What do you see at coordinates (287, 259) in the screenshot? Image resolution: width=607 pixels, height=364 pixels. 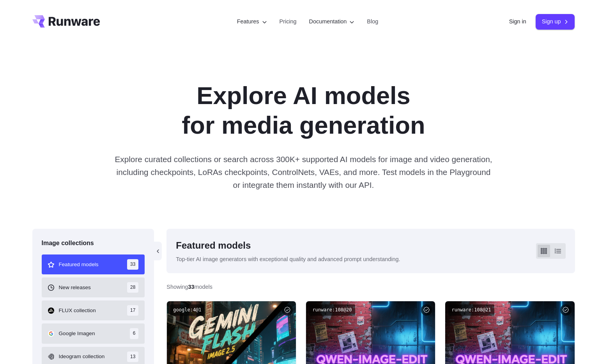 I see `p: Top-tier AI image generators with exceptional quality and advanced prompt understanding.` at bounding box center [287, 259].